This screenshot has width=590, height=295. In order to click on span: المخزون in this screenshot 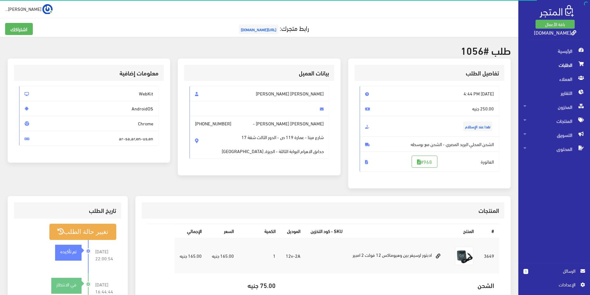, I will do `click(554, 107)`.